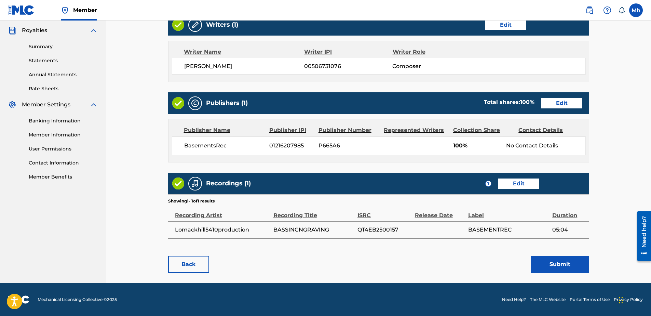 Image resolution: width=651 pixels, height=316 pixels. I want to click on span: QT4EB2500157, so click(384, 230).